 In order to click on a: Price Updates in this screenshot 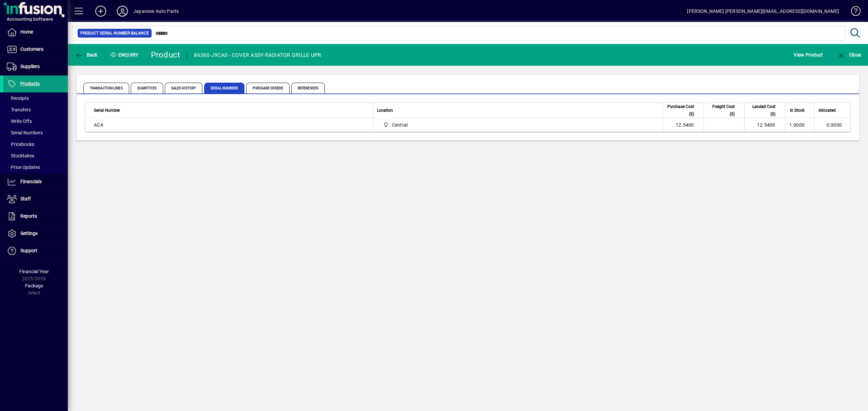, I will do `click(36, 167)`.